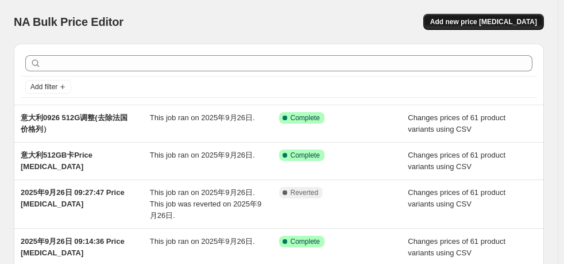 This screenshot has width=564, height=264. Describe the element at coordinates (48, 87) in the screenshot. I see `button: Add filter` at that location.